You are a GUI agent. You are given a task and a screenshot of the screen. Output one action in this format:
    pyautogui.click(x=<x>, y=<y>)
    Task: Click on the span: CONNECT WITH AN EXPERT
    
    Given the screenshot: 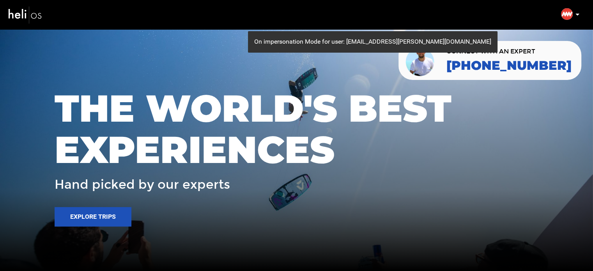 What is the action you would take?
    pyautogui.click(x=509, y=51)
    